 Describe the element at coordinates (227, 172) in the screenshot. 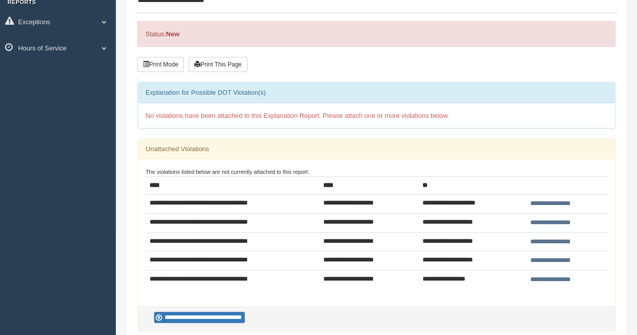

I see `small: The violations listed below are not currently attached to this report:` at that location.